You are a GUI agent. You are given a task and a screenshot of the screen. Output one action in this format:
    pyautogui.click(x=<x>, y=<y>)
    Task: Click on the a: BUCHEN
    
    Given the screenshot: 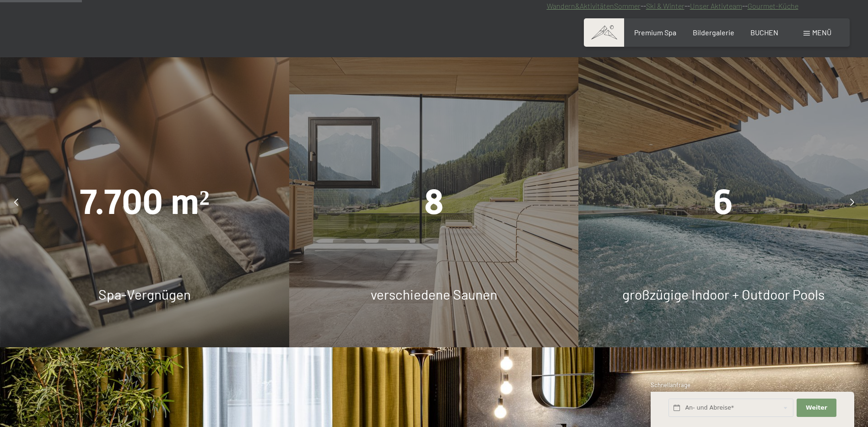 What is the action you would take?
    pyautogui.click(x=764, y=32)
    